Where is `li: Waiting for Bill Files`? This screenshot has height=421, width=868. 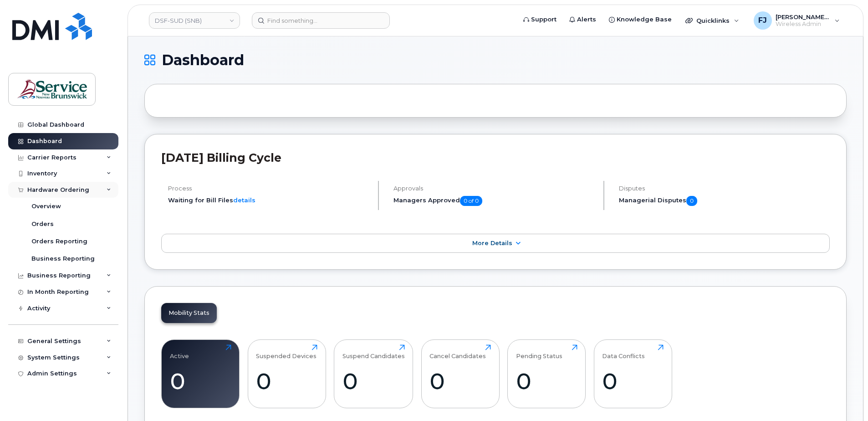 li: Waiting for Bill Files is located at coordinates (269, 200).